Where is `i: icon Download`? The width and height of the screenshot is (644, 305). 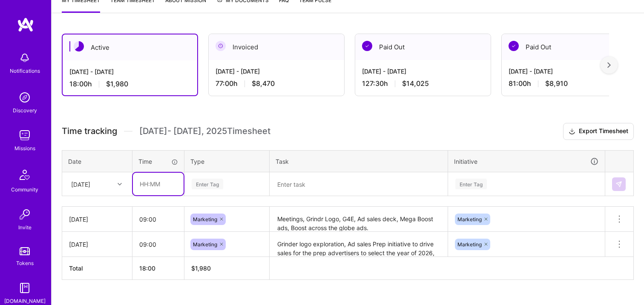
i: icon Download is located at coordinates (572, 131).